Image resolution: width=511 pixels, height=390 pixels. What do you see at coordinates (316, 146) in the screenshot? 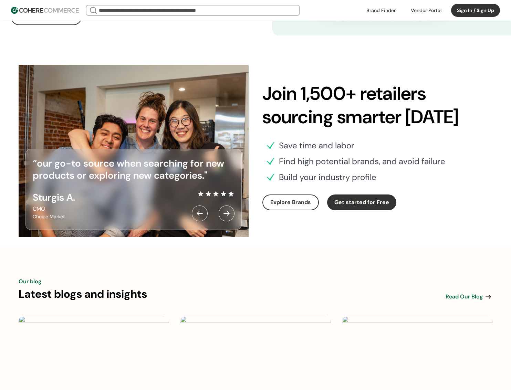
I see `div: Save time and labor` at bounding box center [316, 146].